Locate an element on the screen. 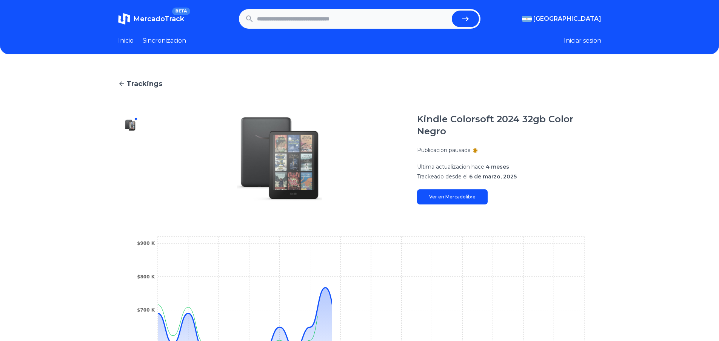  a: Inicio is located at coordinates (126, 41).